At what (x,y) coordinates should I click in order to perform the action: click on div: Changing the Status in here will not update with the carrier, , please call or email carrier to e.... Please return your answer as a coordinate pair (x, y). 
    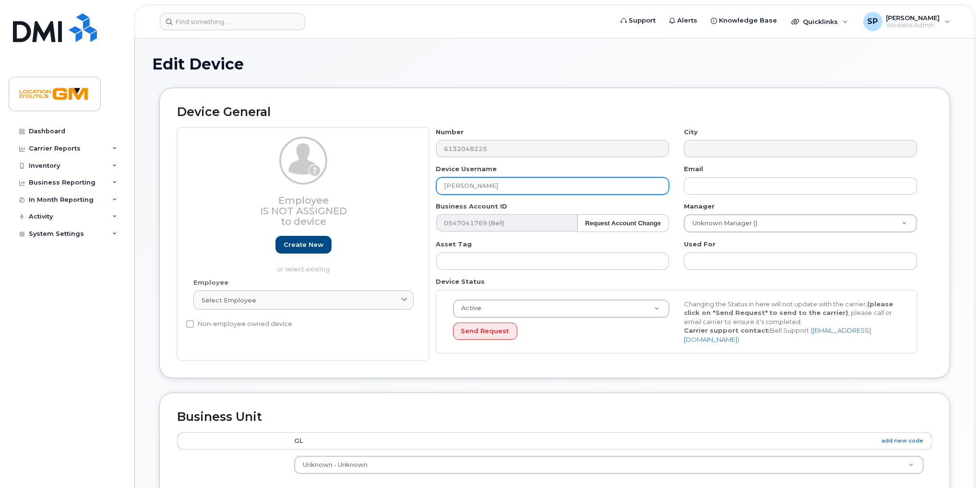
    Looking at the image, I should click on (792, 321).